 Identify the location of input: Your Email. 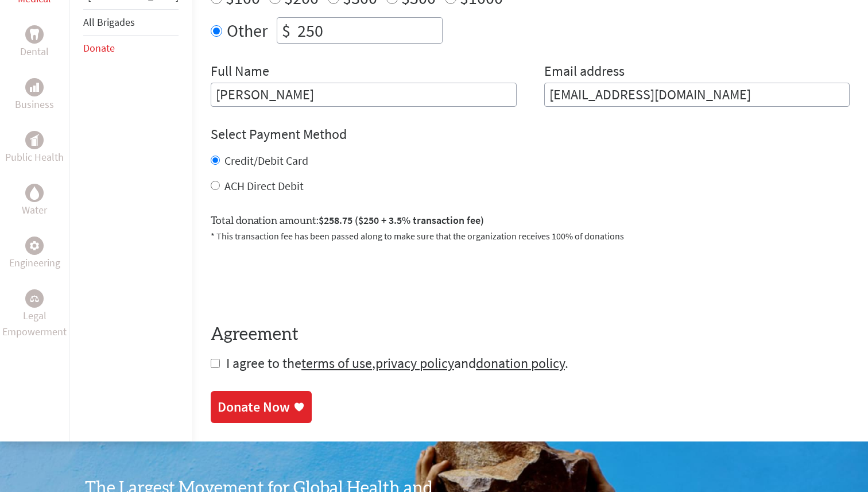
(697, 94).